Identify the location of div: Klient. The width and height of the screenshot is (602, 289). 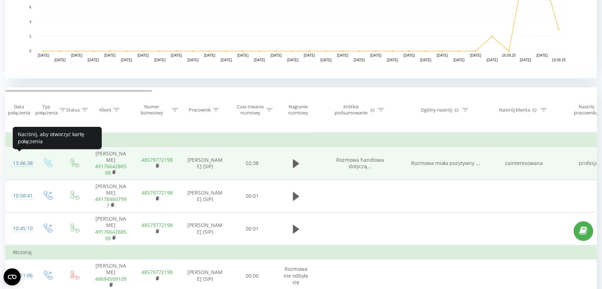
(105, 110).